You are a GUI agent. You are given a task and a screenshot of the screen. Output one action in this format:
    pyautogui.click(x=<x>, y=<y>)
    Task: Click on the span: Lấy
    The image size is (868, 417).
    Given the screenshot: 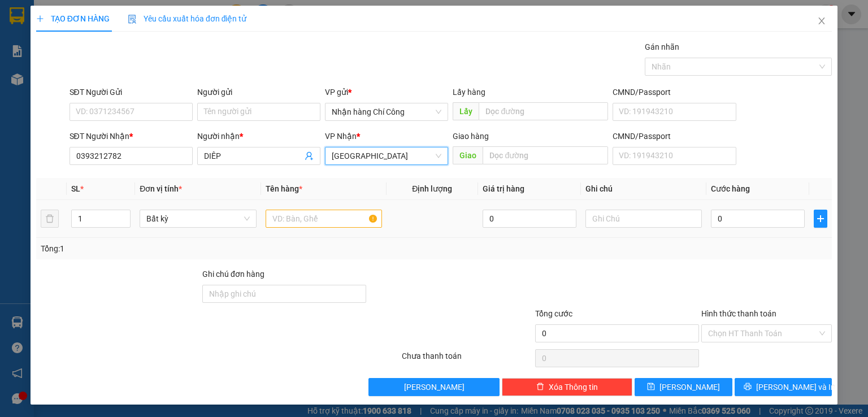 What is the action you would take?
    pyautogui.click(x=466, y=111)
    